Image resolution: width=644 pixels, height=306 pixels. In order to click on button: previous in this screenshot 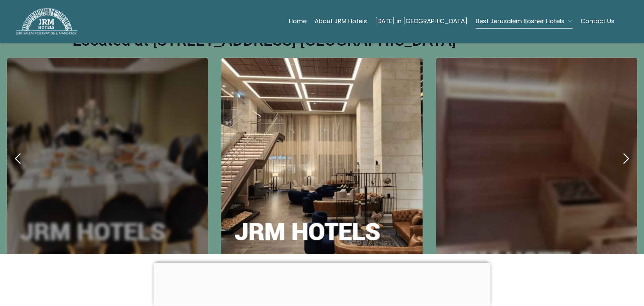, I will do `click(18, 158)`.